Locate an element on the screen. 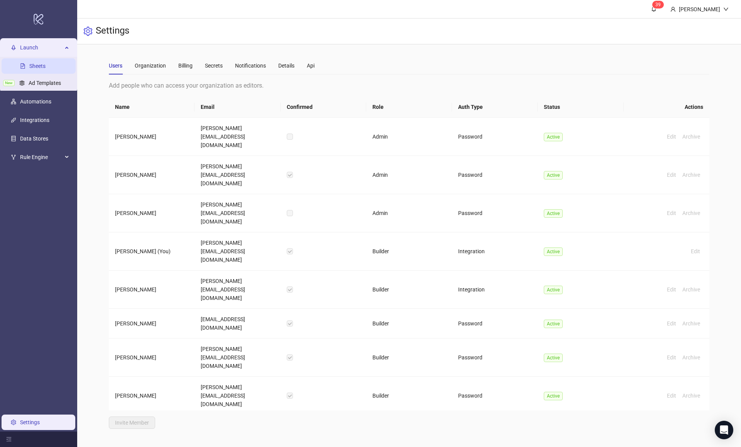 This screenshot has width=741, height=447. button: Invite Member is located at coordinates (132, 423).